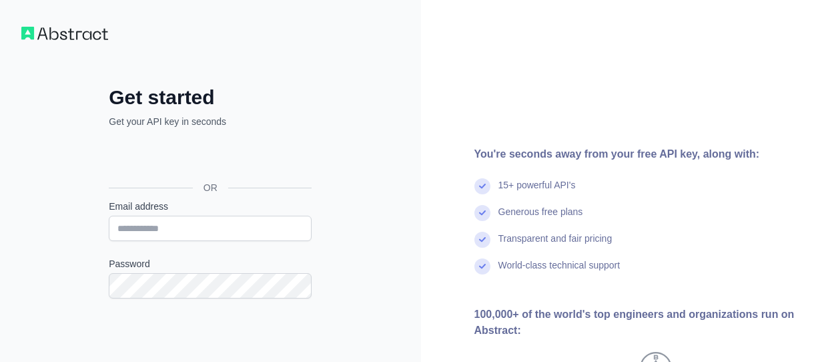  I want to click on div: You're seconds away from your free API key, along with:, so click(637, 154).